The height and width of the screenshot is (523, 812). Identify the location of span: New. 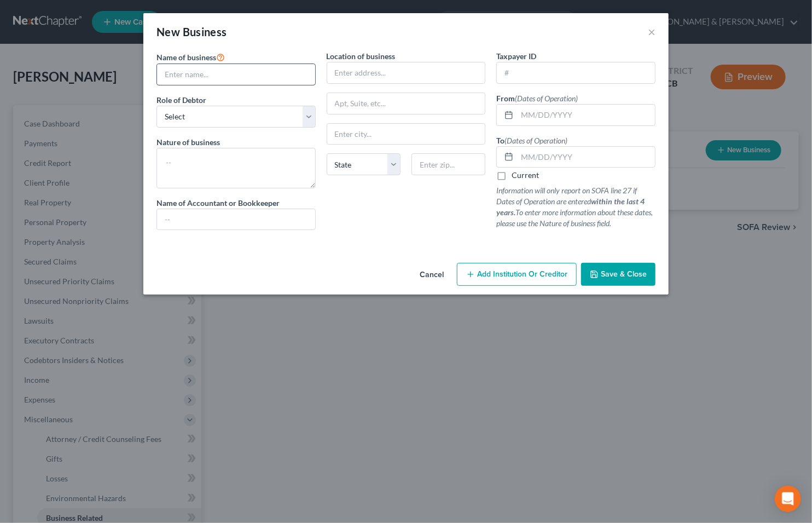
(168, 32).